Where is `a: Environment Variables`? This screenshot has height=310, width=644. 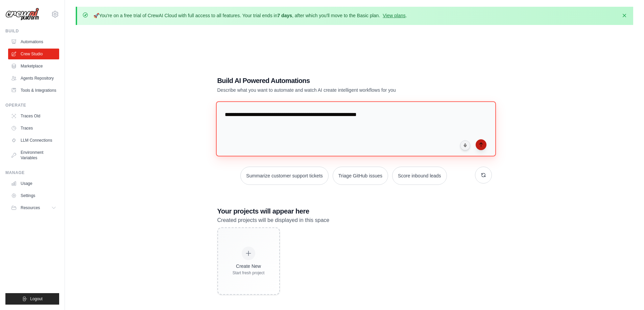 a: Environment Variables is located at coordinates (33, 155).